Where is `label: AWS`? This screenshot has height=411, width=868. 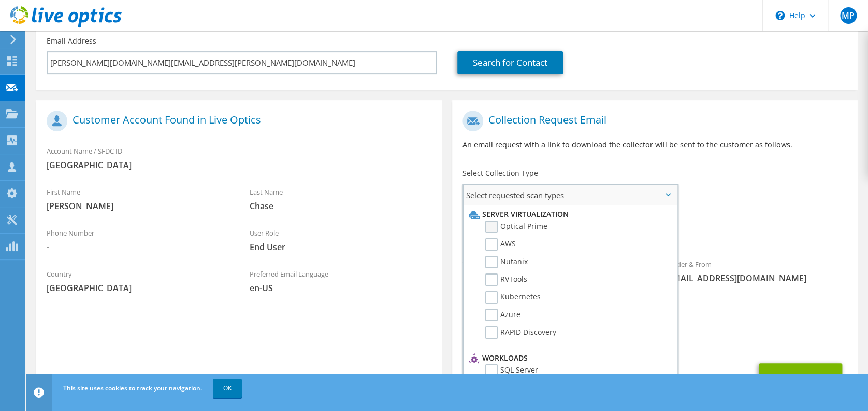 label: AWS is located at coordinates (501, 244).